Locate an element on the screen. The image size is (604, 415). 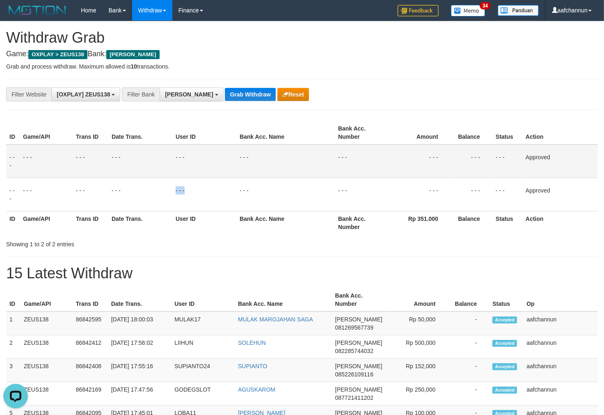
h1: 15 Latest Withdraw is located at coordinates (302, 273).